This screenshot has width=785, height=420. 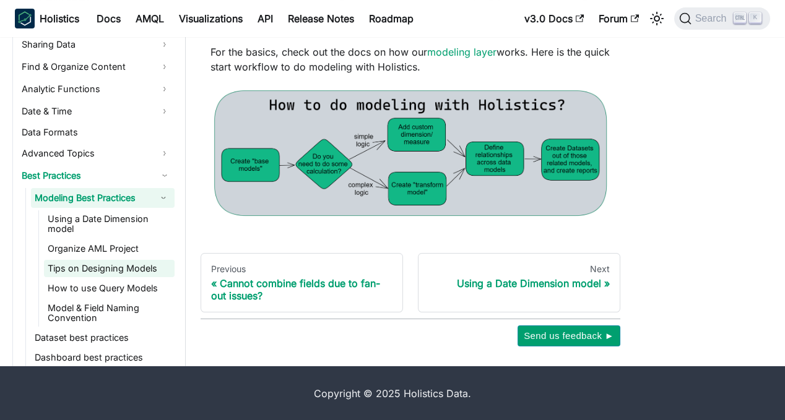 I want to click on a: Sharing Data, so click(x=96, y=45).